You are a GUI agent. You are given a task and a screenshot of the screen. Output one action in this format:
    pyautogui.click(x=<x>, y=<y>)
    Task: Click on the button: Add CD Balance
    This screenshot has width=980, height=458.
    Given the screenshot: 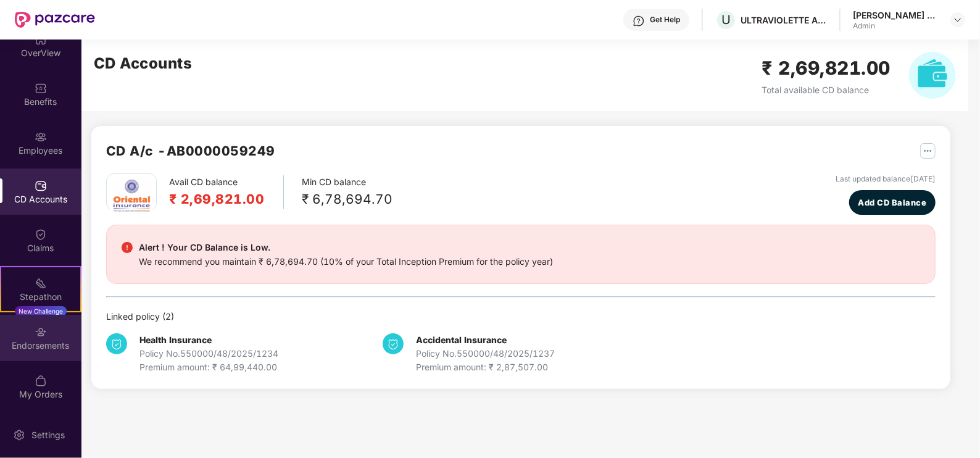 What is the action you would take?
    pyautogui.click(x=892, y=203)
    